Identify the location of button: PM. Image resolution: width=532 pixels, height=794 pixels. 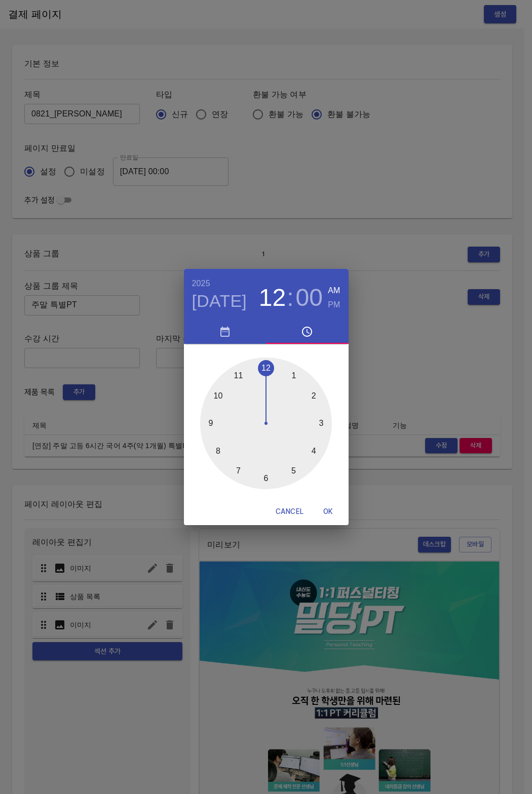
(334, 305).